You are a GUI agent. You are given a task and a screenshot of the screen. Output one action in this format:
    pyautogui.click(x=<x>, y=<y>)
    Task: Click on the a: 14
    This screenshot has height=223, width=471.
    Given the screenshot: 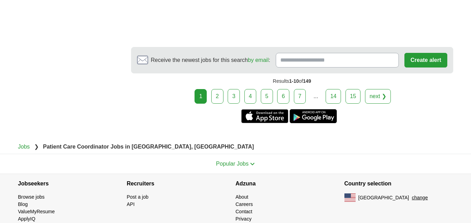 What is the action you would take?
    pyautogui.click(x=333, y=97)
    